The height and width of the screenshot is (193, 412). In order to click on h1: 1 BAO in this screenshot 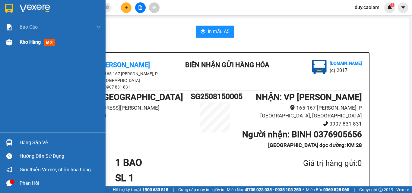, I will do `click(194, 163)`.